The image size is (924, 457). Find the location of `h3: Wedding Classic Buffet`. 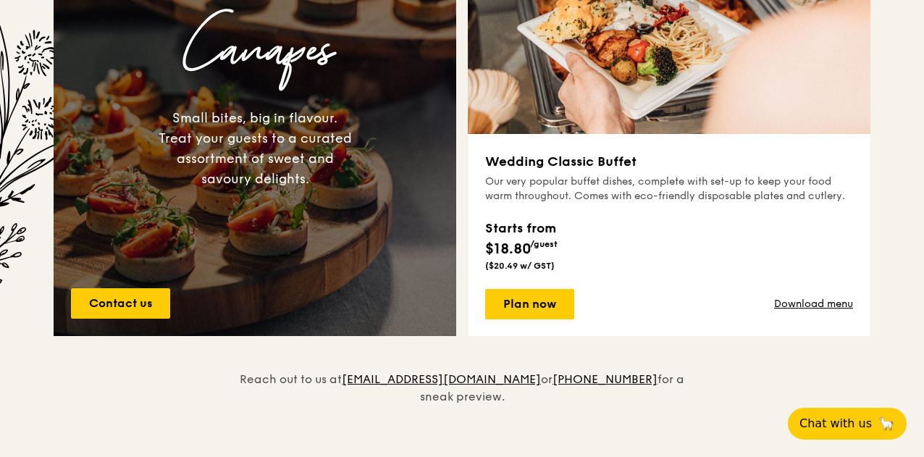

h3: Wedding Classic Buffet is located at coordinates (669, 161).